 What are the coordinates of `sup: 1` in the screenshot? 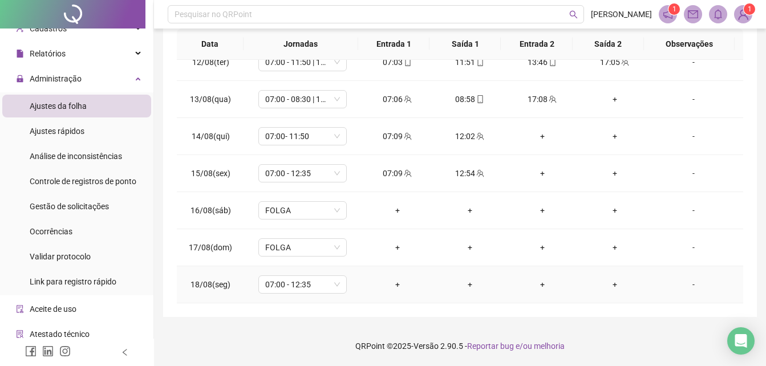 It's located at (674, 9).